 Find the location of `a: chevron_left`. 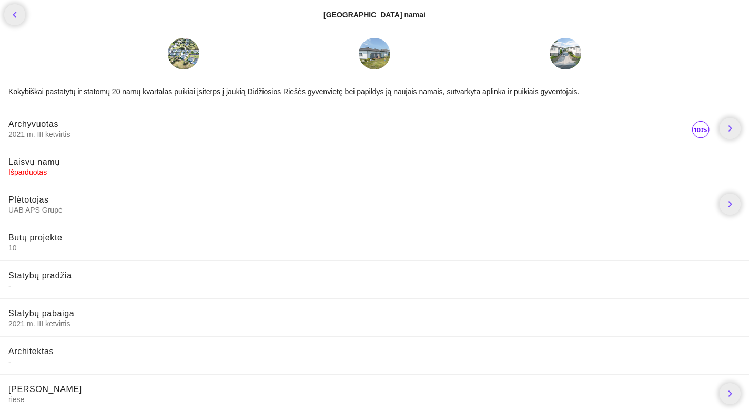

a: chevron_left is located at coordinates (15, 15).